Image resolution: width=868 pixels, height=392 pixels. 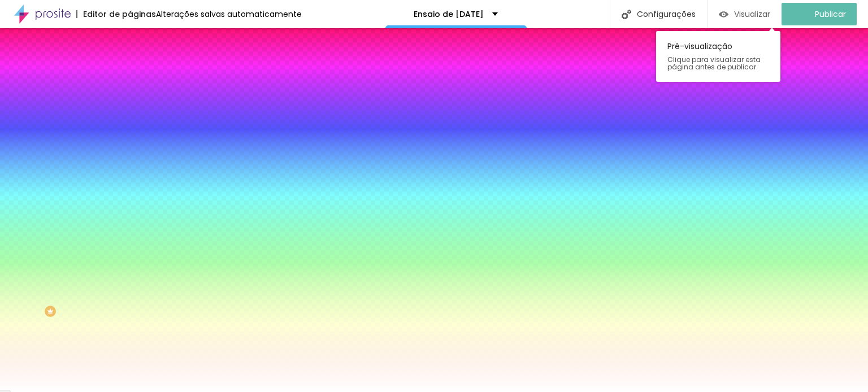 What do you see at coordinates (700, 47) in the screenshot?
I see `font: Pré-visualização` at bounding box center [700, 47].